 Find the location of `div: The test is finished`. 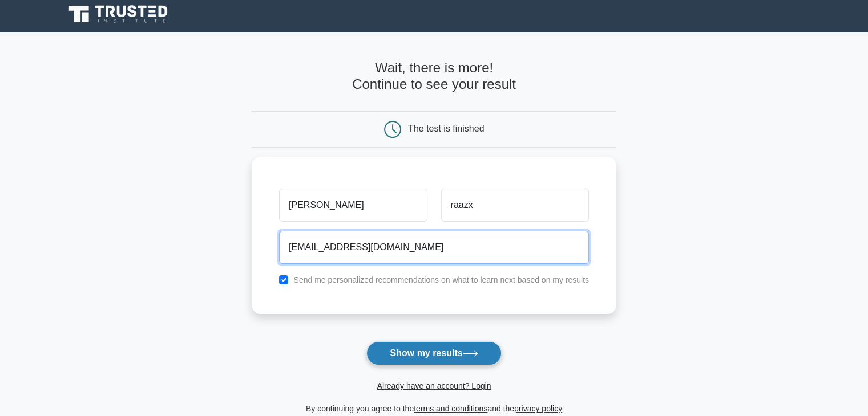

div: The test is finished is located at coordinates (446, 128).